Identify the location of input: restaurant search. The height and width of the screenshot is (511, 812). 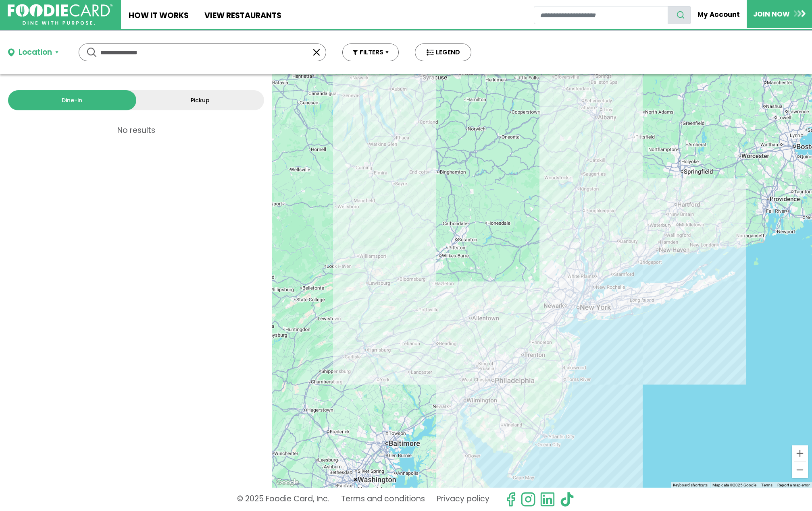
(601, 15).